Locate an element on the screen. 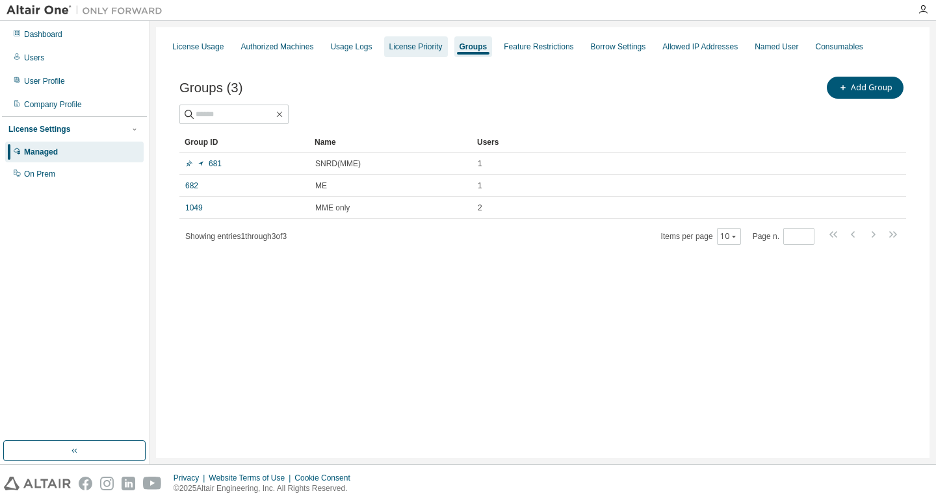 This screenshot has height=502, width=936. div: Borrow Settings is located at coordinates (618, 47).